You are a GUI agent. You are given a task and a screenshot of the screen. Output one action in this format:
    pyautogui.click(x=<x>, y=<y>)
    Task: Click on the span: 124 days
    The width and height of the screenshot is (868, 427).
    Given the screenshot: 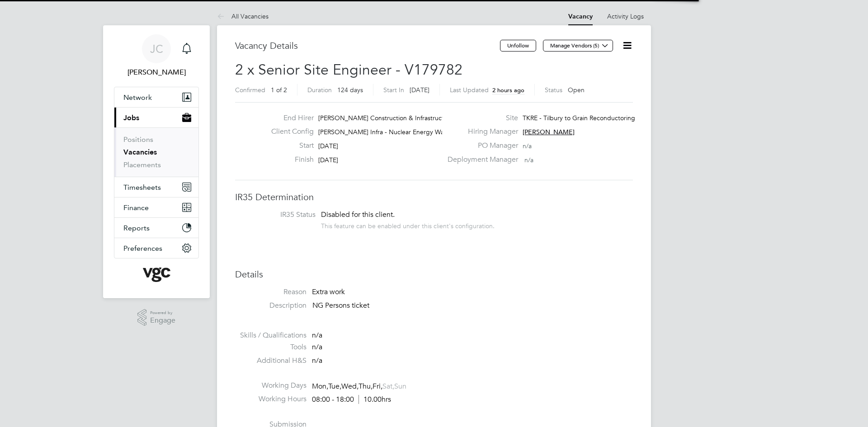 What is the action you would take?
    pyautogui.click(x=350, y=90)
    